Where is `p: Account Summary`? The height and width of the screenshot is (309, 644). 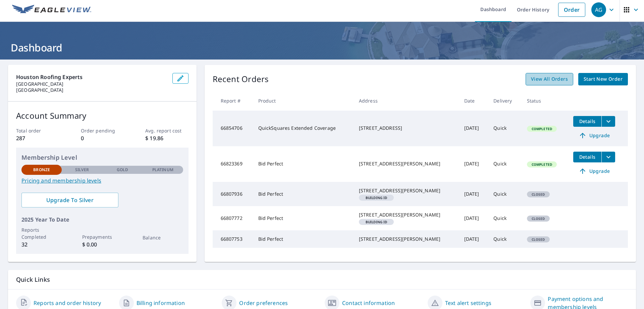 p: Account Summary is located at coordinates (103, 116).